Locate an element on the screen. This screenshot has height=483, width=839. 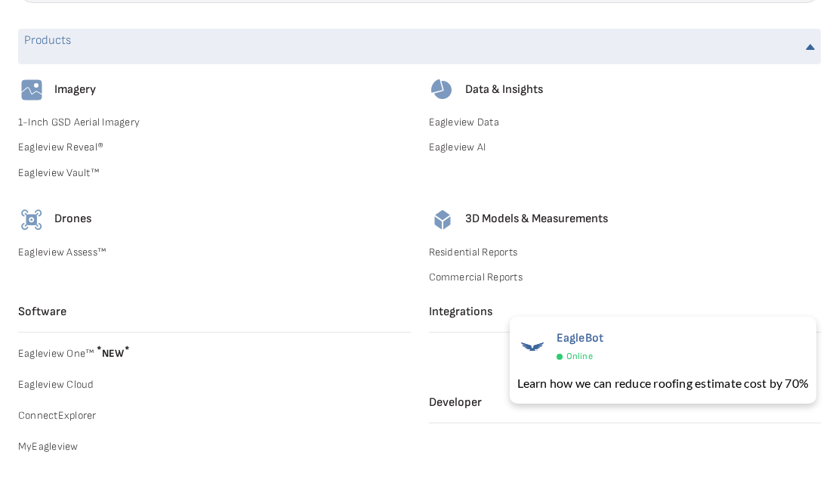
img: drones-icon.svg is located at coordinates (32, 220).